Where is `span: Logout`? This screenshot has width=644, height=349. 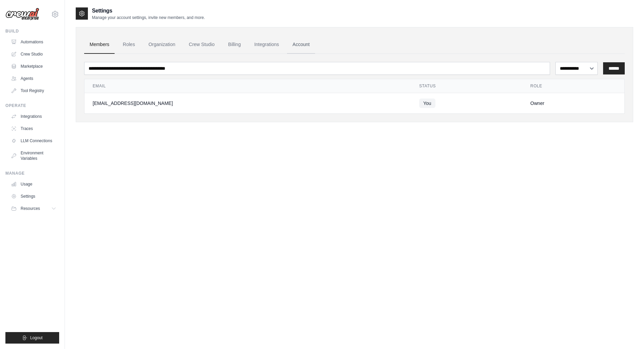 span: Logout is located at coordinates (36, 338).